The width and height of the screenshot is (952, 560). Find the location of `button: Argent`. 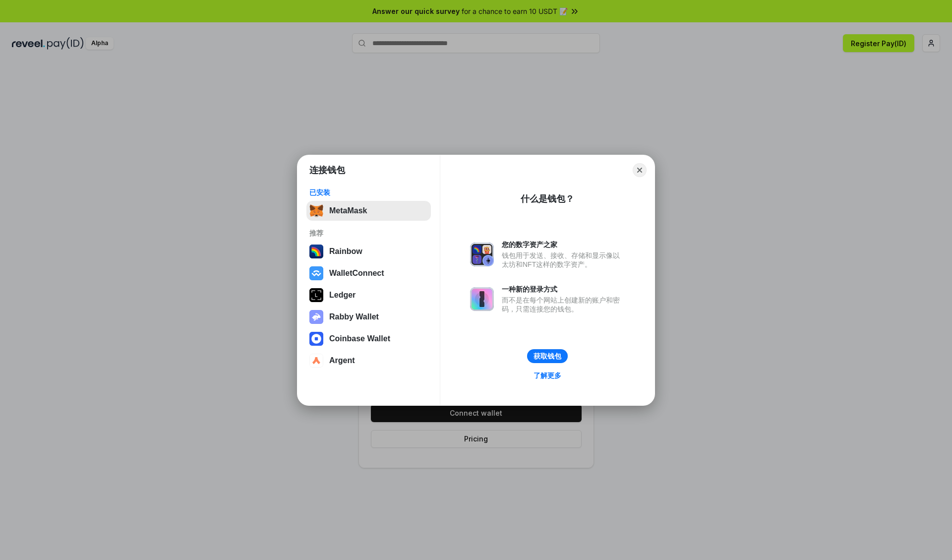

button: Argent is located at coordinates (368, 361).